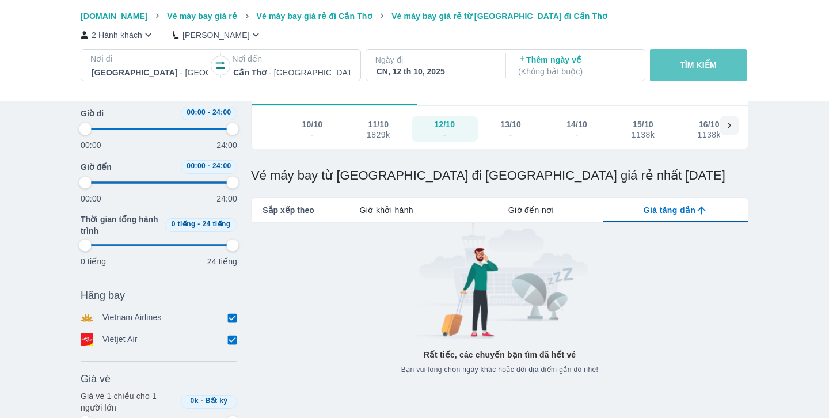  Describe the element at coordinates (445, 124) in the screenshot. I see `div: 12/10` at that location.